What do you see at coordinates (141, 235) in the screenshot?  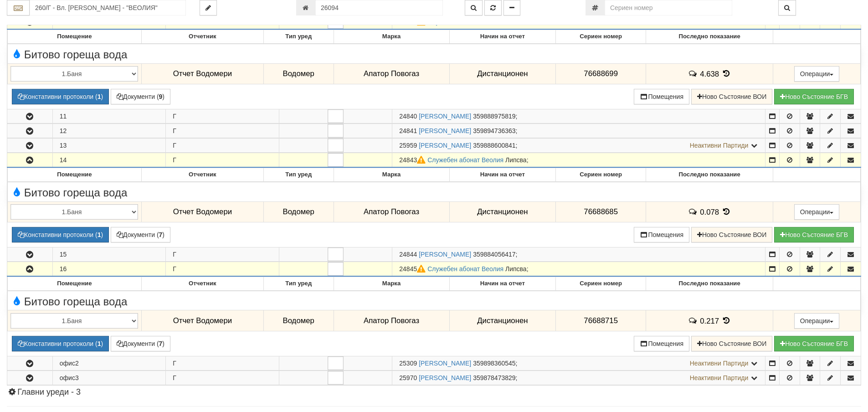 I see `button: Документи (7)` at bounding box center [141, 235].